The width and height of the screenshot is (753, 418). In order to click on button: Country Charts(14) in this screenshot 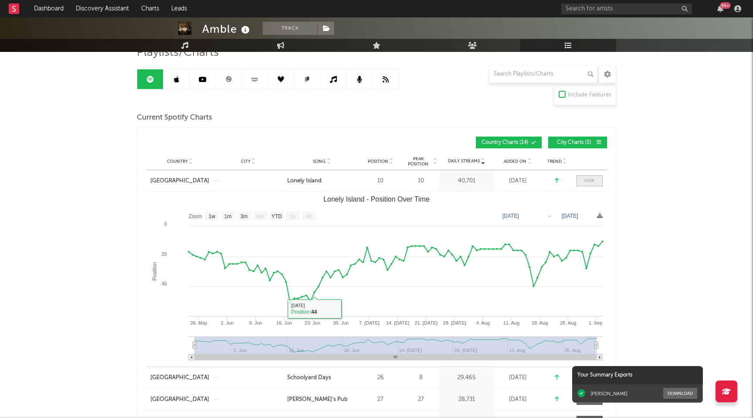, I will do `click(509, 142)`.